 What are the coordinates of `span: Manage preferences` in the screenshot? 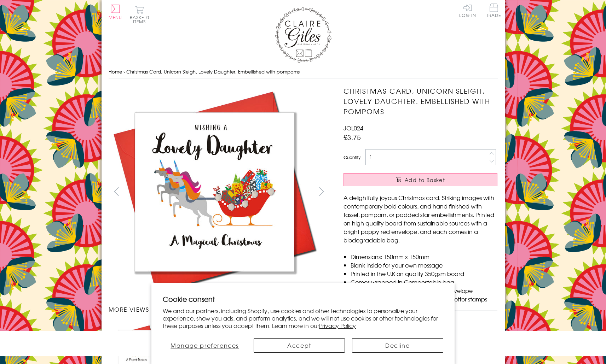 It's located at (204, 345).